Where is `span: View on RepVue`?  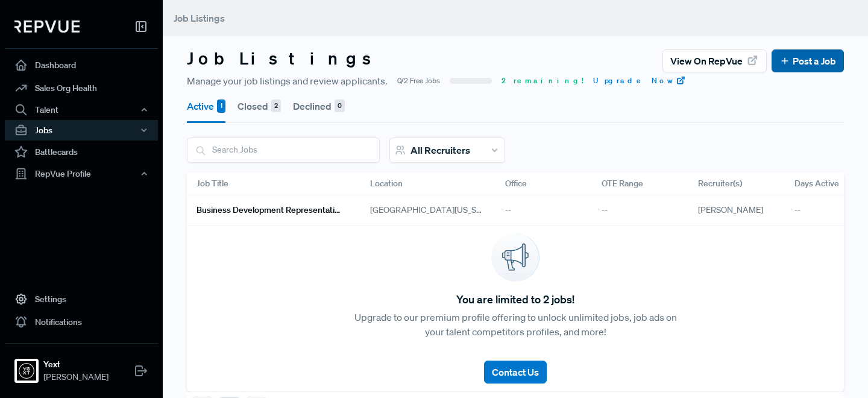
span: View on RepVue is located at coordinates (706, 61).